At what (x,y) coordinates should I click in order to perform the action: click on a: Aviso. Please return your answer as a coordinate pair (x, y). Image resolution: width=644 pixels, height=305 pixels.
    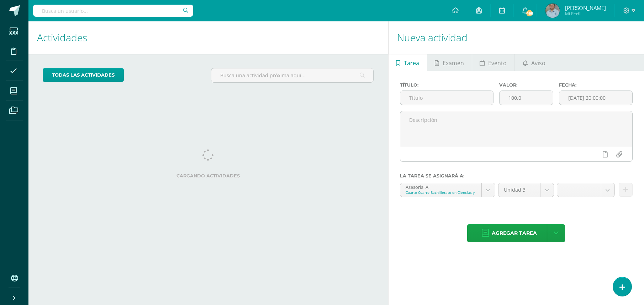
    Looking at the image, I should click on (533, 62).